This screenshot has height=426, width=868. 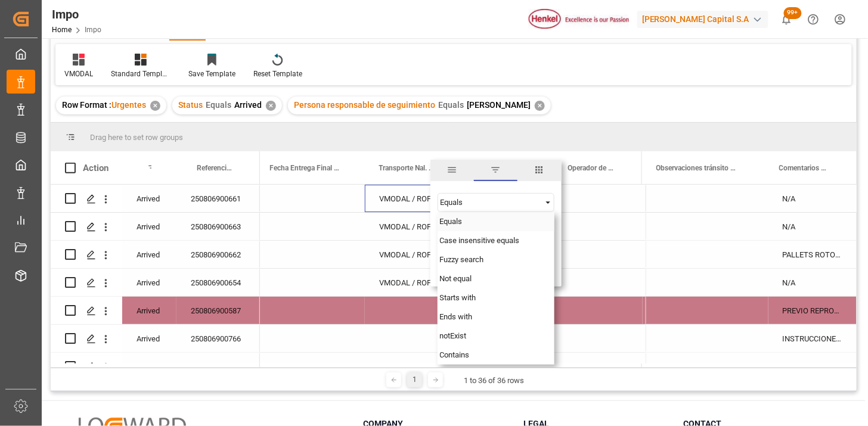 I want to click on span: Starts with, so click(x=458, y=297).